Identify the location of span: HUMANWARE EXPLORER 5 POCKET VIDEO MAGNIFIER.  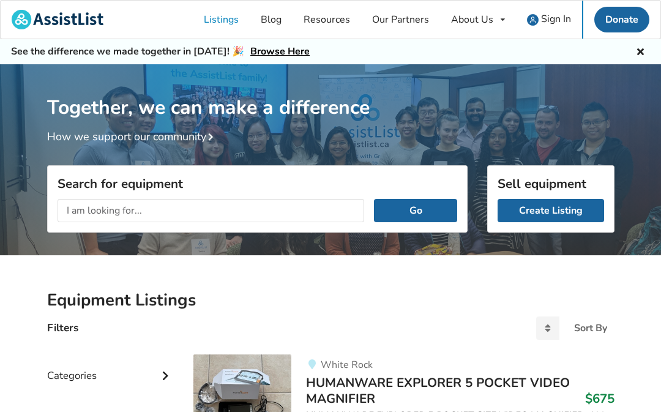
(438, 391).